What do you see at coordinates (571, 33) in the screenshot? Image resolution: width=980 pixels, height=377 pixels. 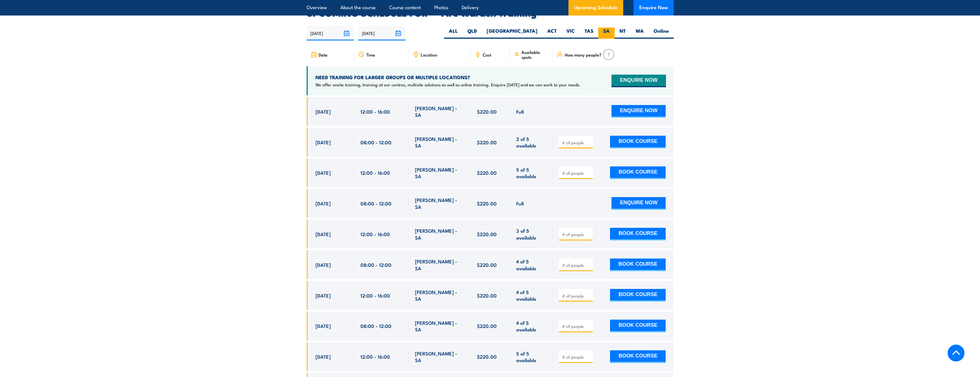 I see `label: VIC` at bounding box center [571, 33].